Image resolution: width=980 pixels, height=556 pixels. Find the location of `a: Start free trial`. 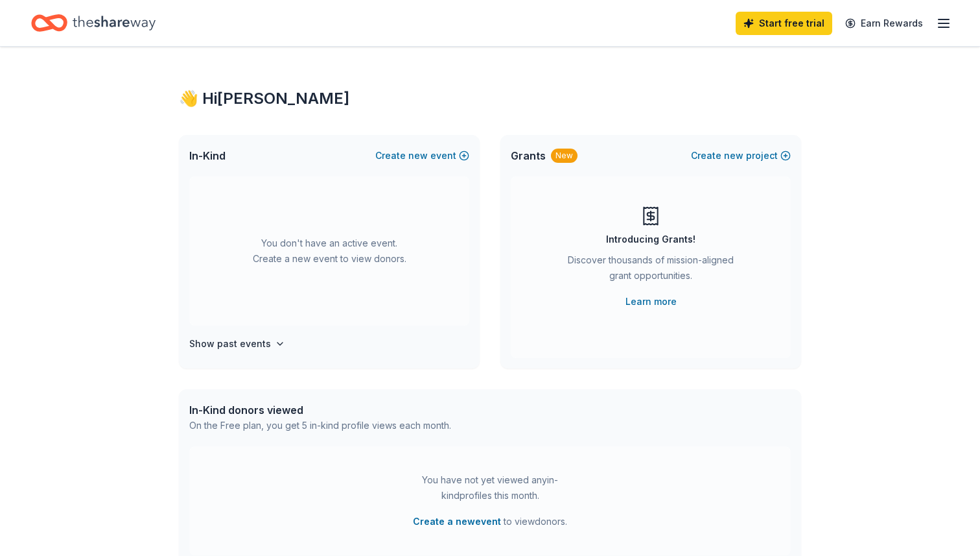

a: Start free trial is located at coordinates (783, 24).